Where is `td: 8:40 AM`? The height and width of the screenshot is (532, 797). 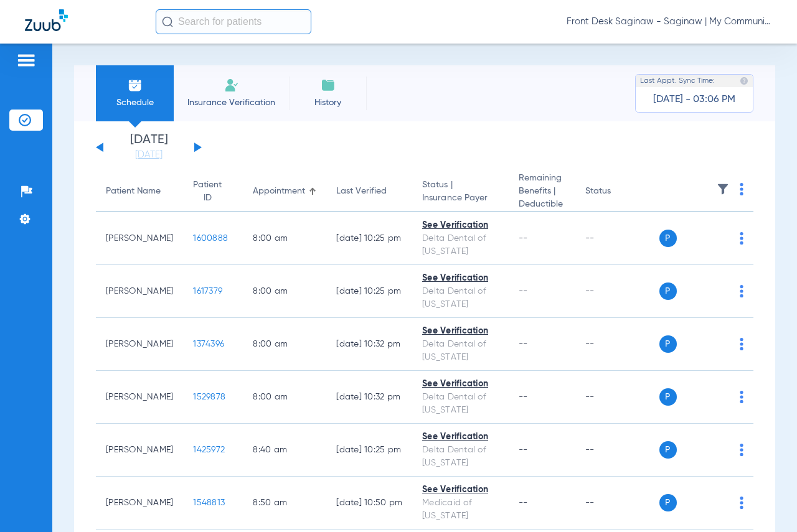
td: 8:40 AM is located at coordinates (285, 450).